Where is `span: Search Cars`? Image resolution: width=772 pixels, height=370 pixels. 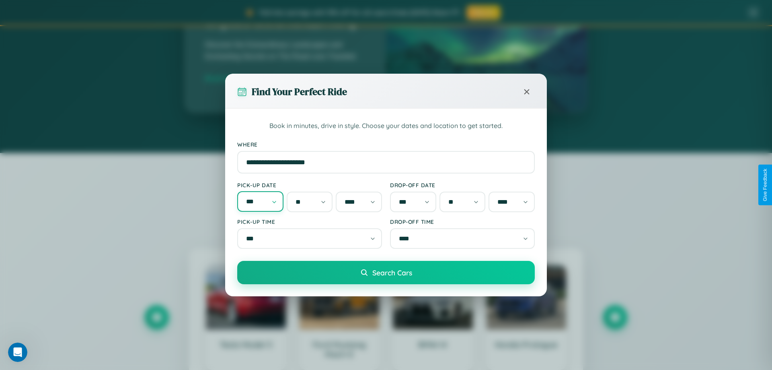 span: Search Cars is located at coordinates (392, 272).